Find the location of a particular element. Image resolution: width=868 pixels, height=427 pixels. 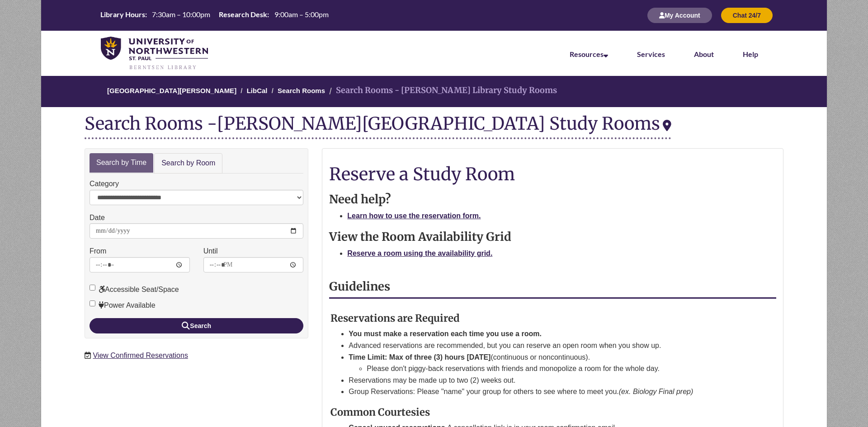

a: Reserve a room using the availability grid. is located at coordinates (419, 253).